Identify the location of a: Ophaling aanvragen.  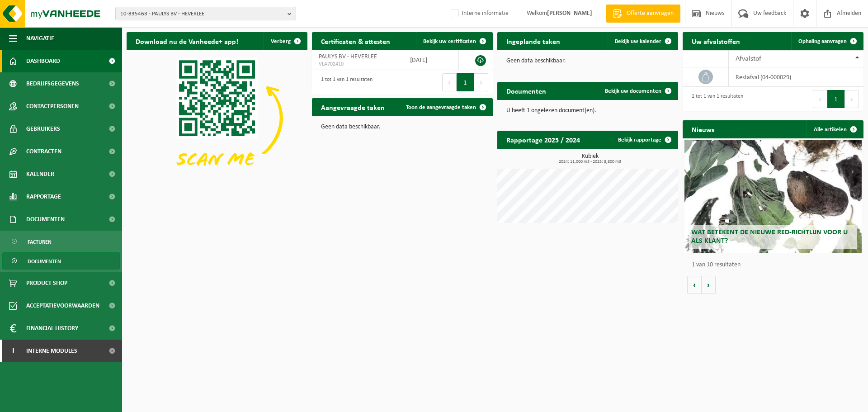
(827, 41).